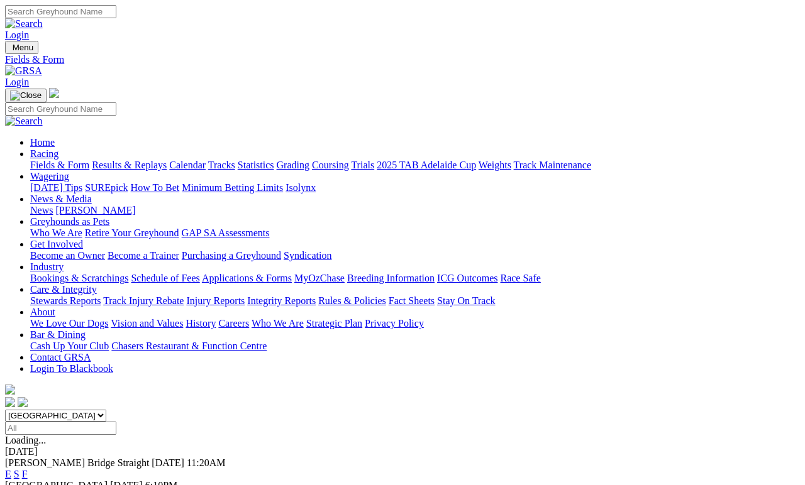 The image size is (805, 485). Describe the element at coordinates (143, 255) in the screenshot. I see `a: Become a Trainer` at that location.